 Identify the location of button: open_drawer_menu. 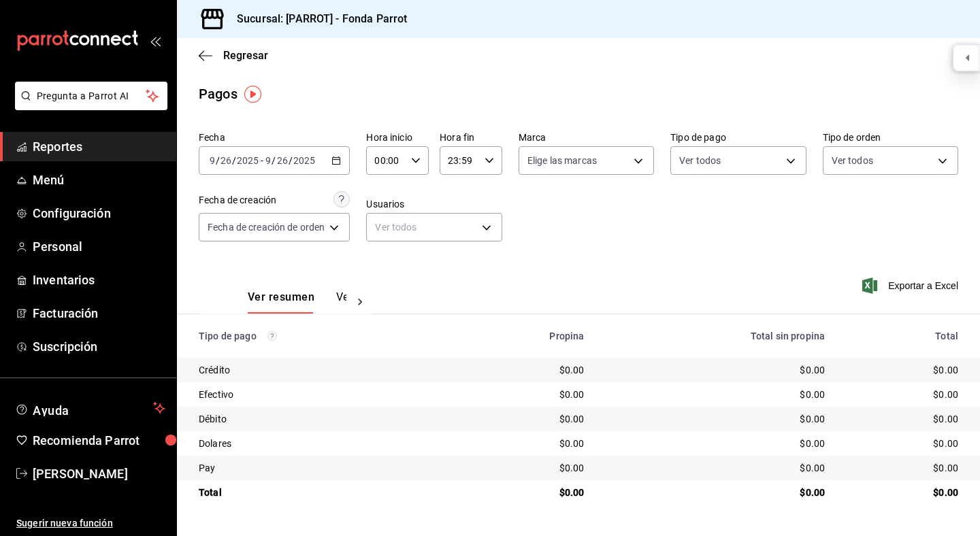
(156, 41).